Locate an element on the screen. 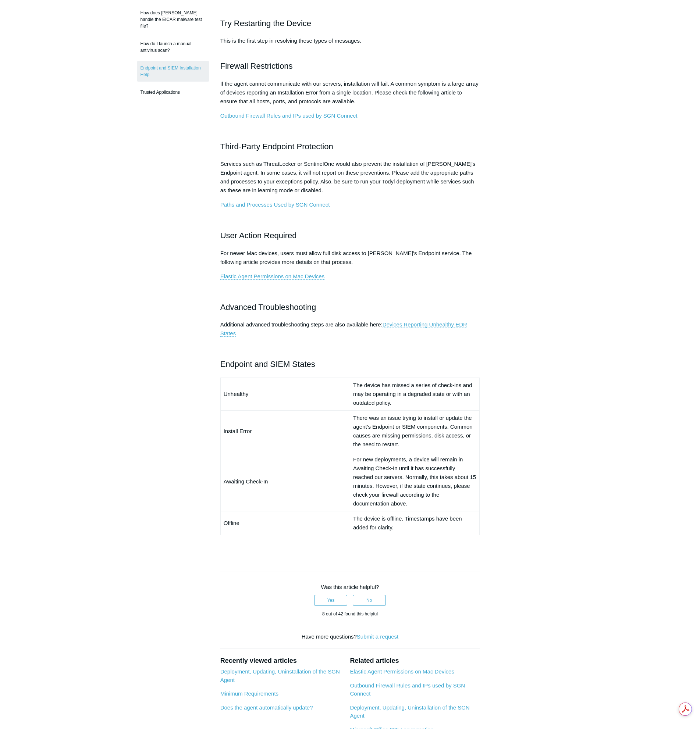  a: Submit a request is located at coordinates (378, 636).